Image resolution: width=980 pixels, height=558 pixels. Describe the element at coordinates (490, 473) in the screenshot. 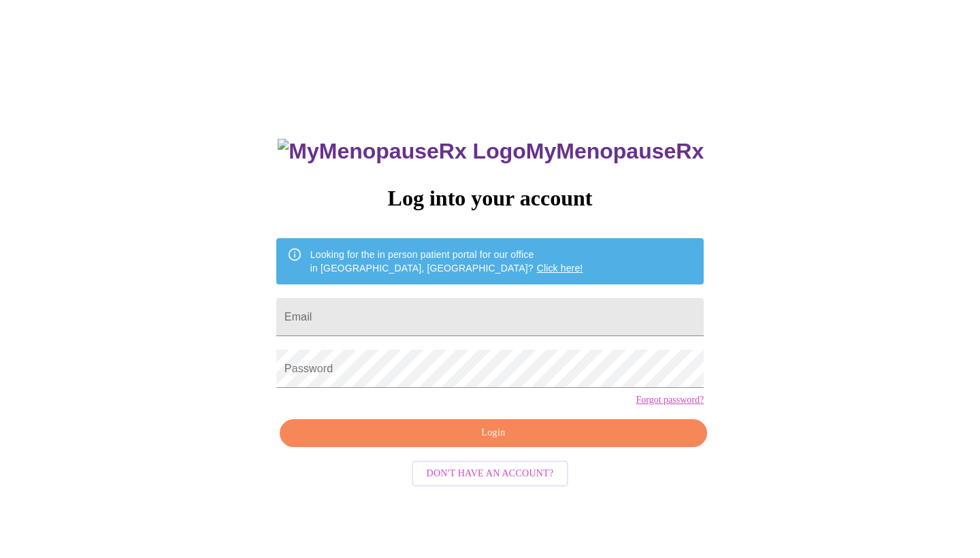

I see `button: Don't have an account?` at that location.